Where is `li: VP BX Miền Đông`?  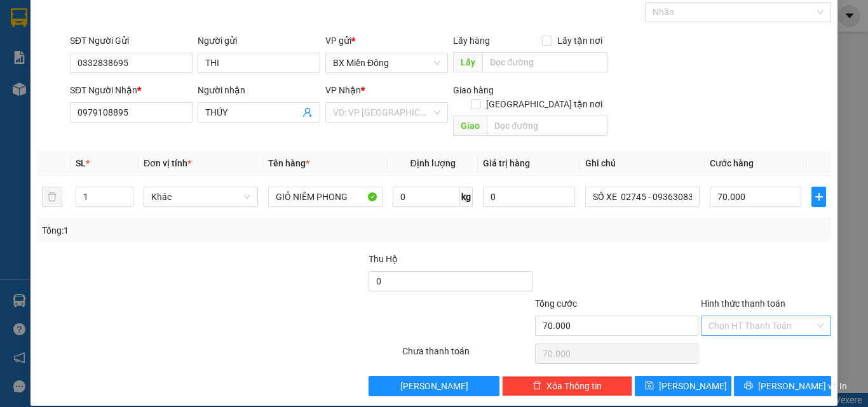
li: VP BX Miền Đông is located at coordinates (47, 61).